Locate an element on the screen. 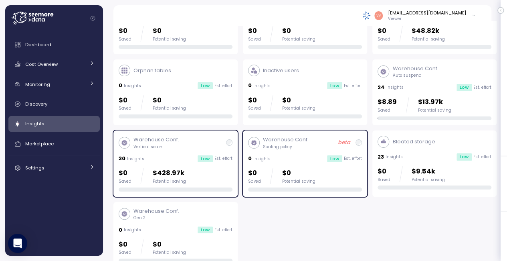 This screenshot has height=261, width=507. p: 30 is located at coordinates (122, 158).